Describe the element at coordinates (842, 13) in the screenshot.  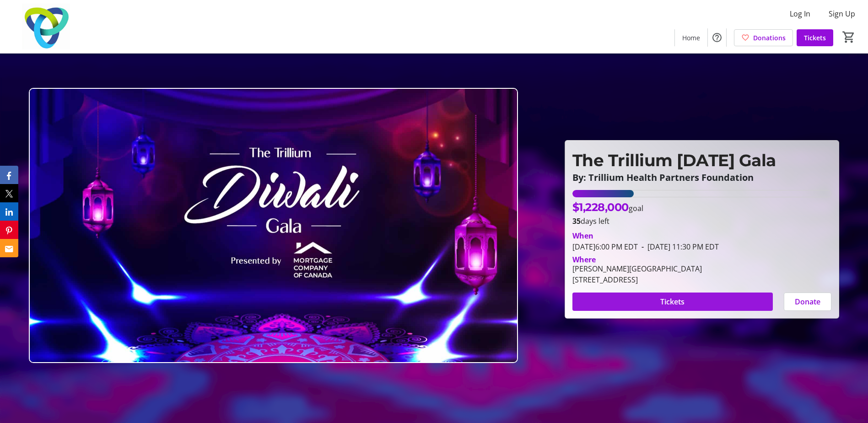
I see `button: Sign Up` at that location.